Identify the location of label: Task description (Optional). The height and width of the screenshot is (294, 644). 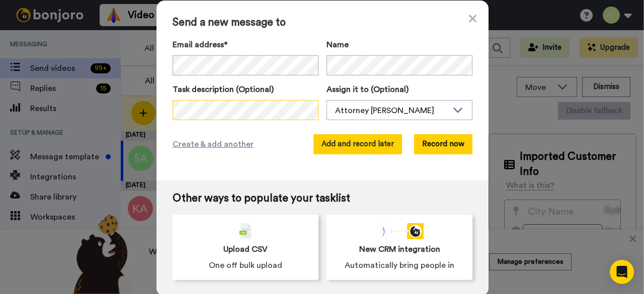
(245, 90).